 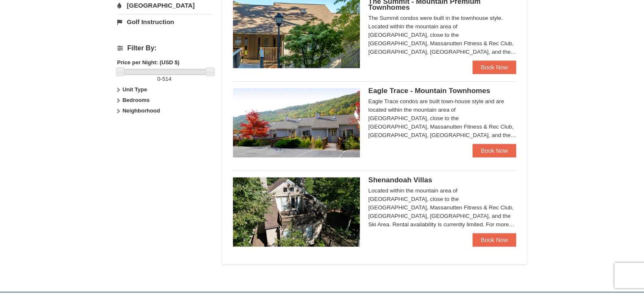 What do you see at coordinates (164, 22) in the screenshot?
I see `a: Golf Instruction` at bounding box center [164, 22].